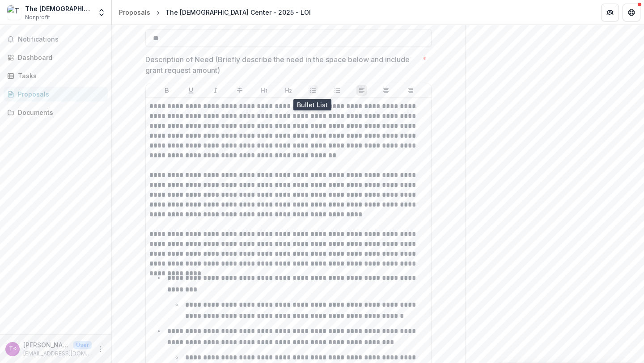 Image resolution: width=644 pixels, height=363 pixels. I want to click on button: Align Left, so click(362, 90).